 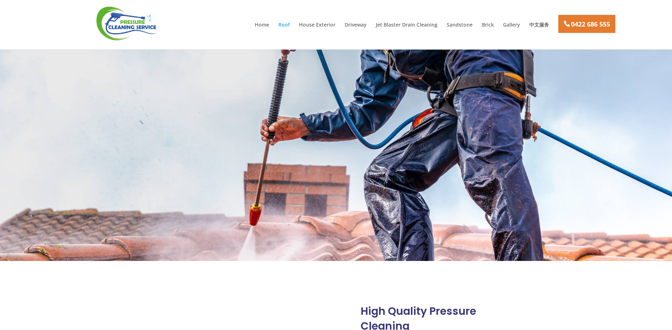 I want to click on a: Driveway, so click(x=356, y=28).